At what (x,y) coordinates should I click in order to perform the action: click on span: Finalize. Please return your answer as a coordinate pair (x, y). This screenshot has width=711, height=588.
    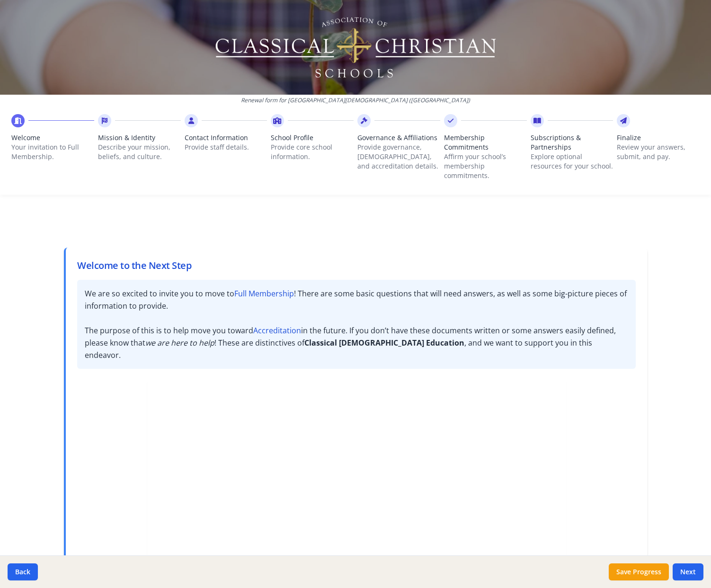
    Looking at the image, I should click on (658, 138).